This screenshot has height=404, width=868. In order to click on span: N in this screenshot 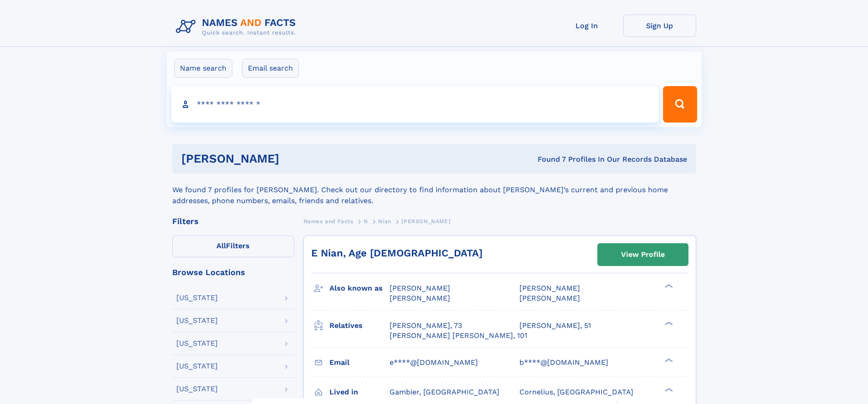, I will do `click(366, 222)`.